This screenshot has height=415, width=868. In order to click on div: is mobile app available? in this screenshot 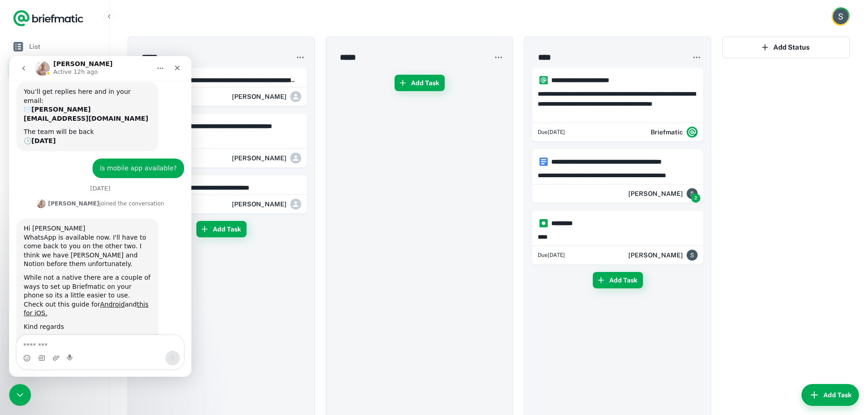, I will do `click(129, 113)`.